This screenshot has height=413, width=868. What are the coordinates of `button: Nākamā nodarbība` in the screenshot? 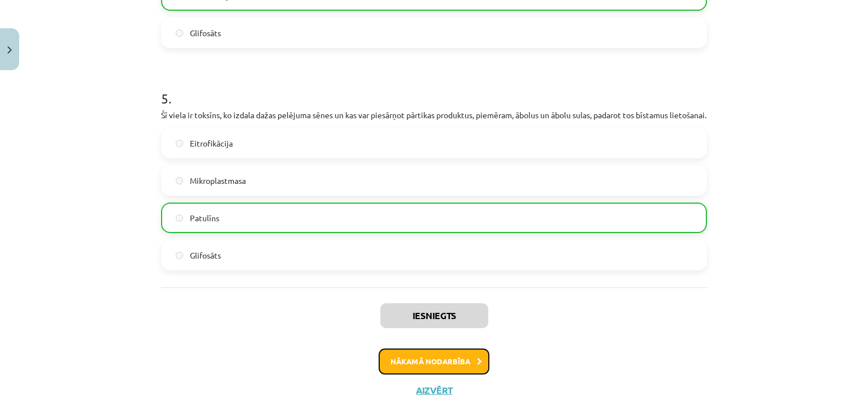 It's located at (434, 361).